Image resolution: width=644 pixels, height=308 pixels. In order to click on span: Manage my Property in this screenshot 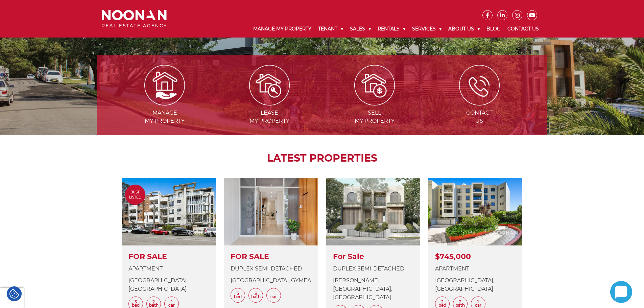, I will do `click(165, 117)`.